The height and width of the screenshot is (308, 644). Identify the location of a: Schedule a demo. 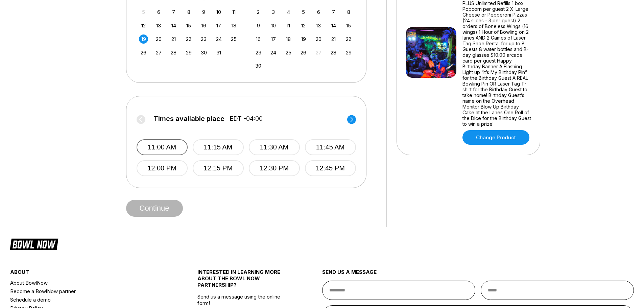
(88, 300).